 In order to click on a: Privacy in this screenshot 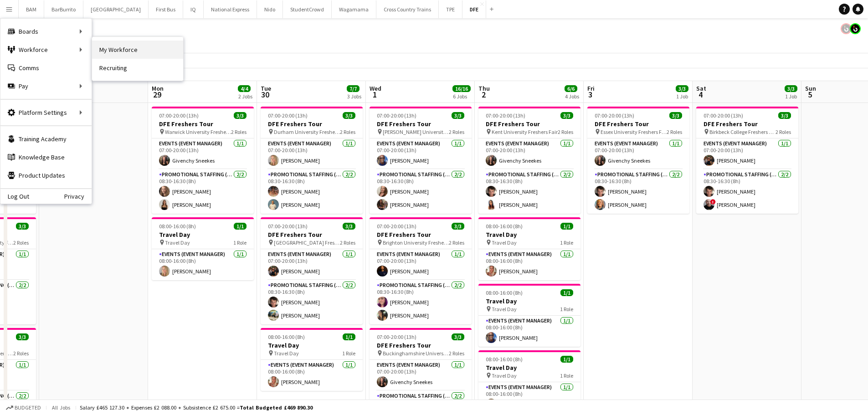, I will do `click(78, 196)`.